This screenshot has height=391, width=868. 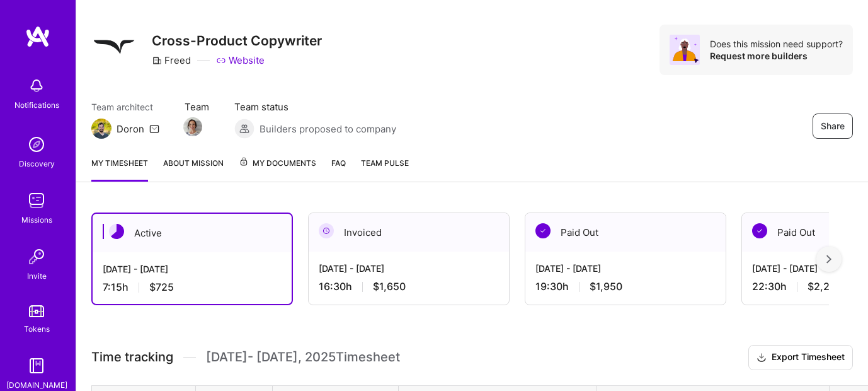 I want to click on img: Company Logo, so click(x=114, y=48).